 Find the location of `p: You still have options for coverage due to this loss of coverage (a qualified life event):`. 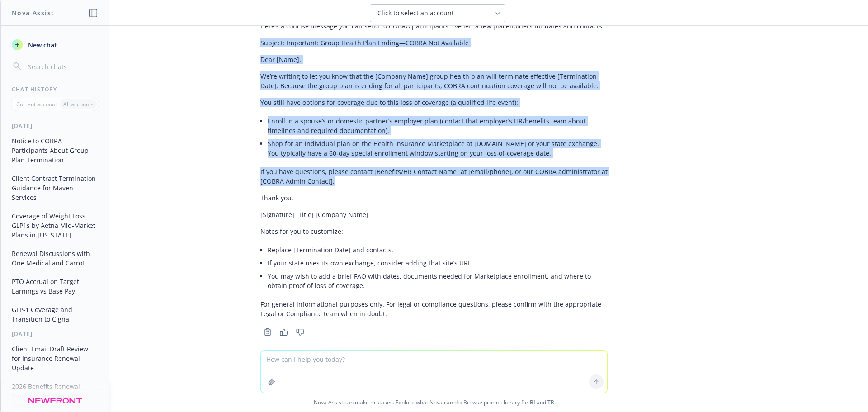

p: You still have options for coverage due to this loss of coverage (a qualified life event): is located at coordinates (434, 102).